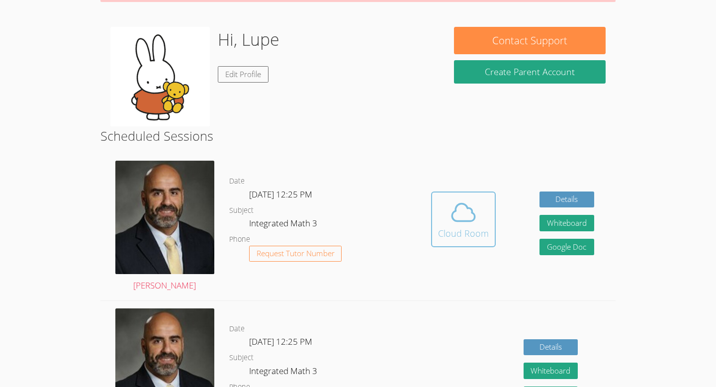  I want to click on button: Contact Support, so click(530, 40).